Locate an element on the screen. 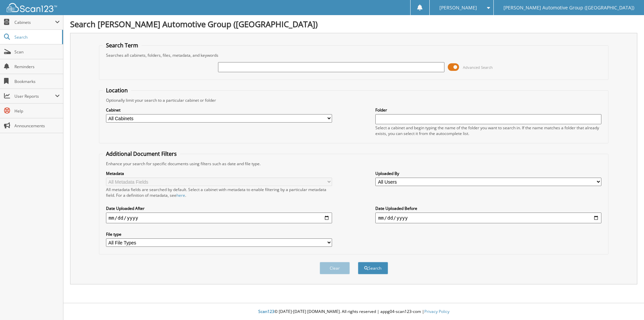  span: Cabinets is located at coordinates (34, 22).